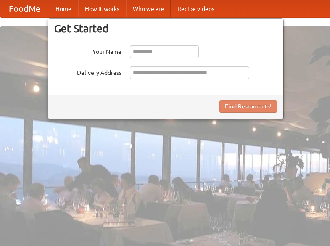  Describe the element at coordinates (63, 9) in the screenshot. I see `a: Home` at that location.